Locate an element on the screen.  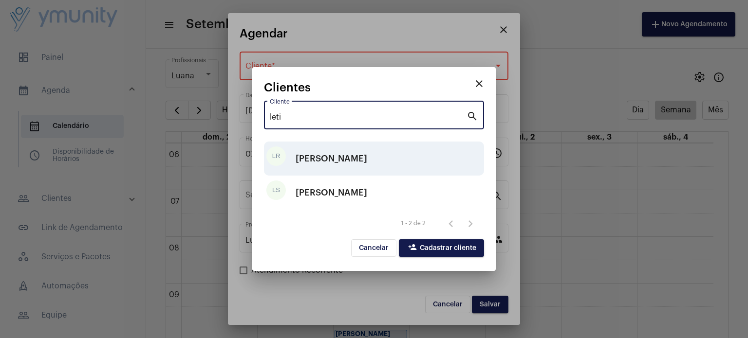
input: Pesquisar cliente is located at coordinates (368, 117).